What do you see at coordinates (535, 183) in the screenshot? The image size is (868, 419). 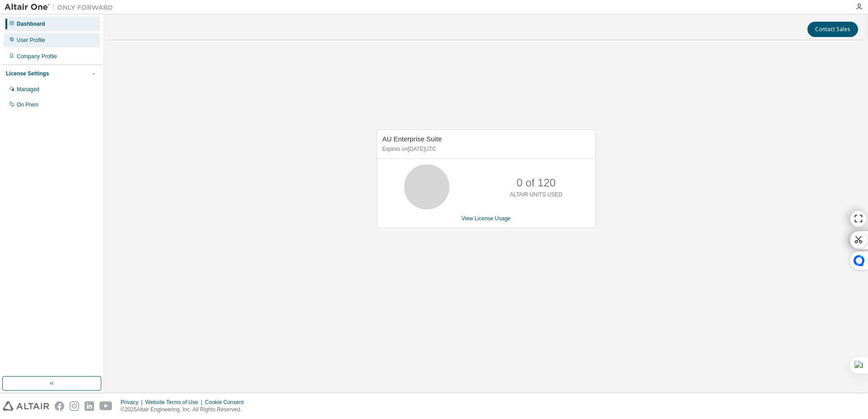 I see `p: 0 of 120` at bounding box center [535, 183].